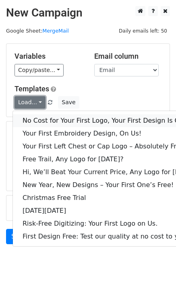 Image resolution: width=176 pixels, height=282 pixels. What do you see at coordinates (39, 70) in the screenshot?
I see `a: Copy/paste...` at bounding box center [39, 70].